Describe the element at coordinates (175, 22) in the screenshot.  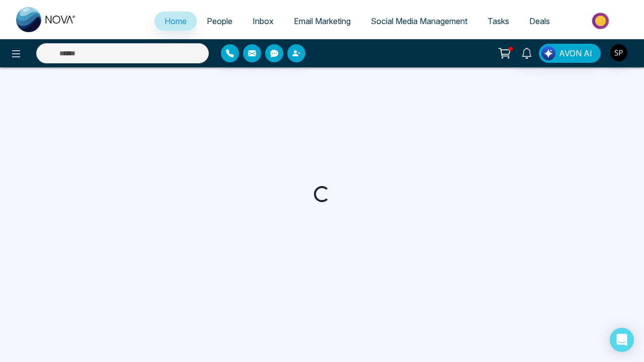
I see `span: Home` at that location.